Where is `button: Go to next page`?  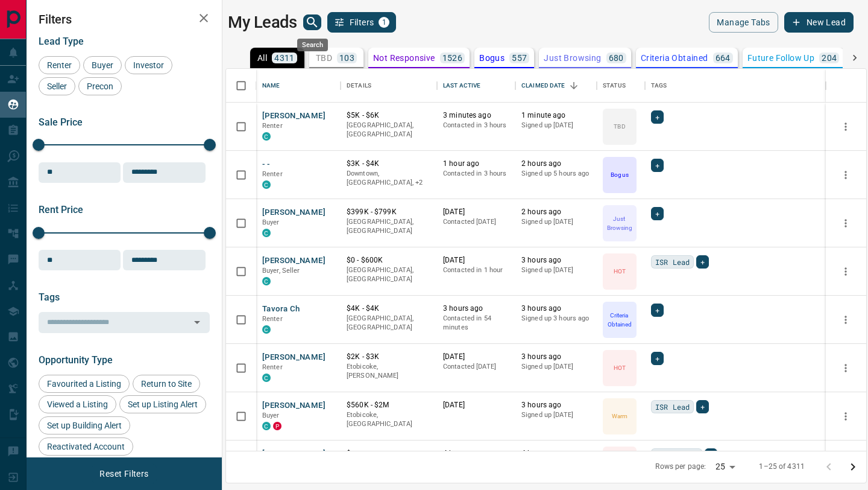 button: Go to next page is located at coordinates (853, 467).